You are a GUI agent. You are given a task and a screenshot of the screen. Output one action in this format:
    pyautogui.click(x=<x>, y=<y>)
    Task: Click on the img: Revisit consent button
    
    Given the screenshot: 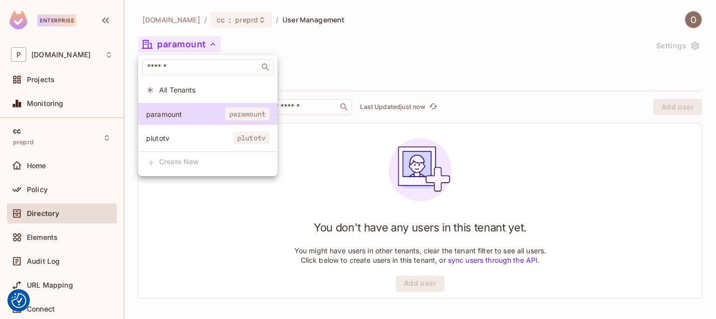 What is the action you would take?
    pyautogui.click(x=19, y=300)
    